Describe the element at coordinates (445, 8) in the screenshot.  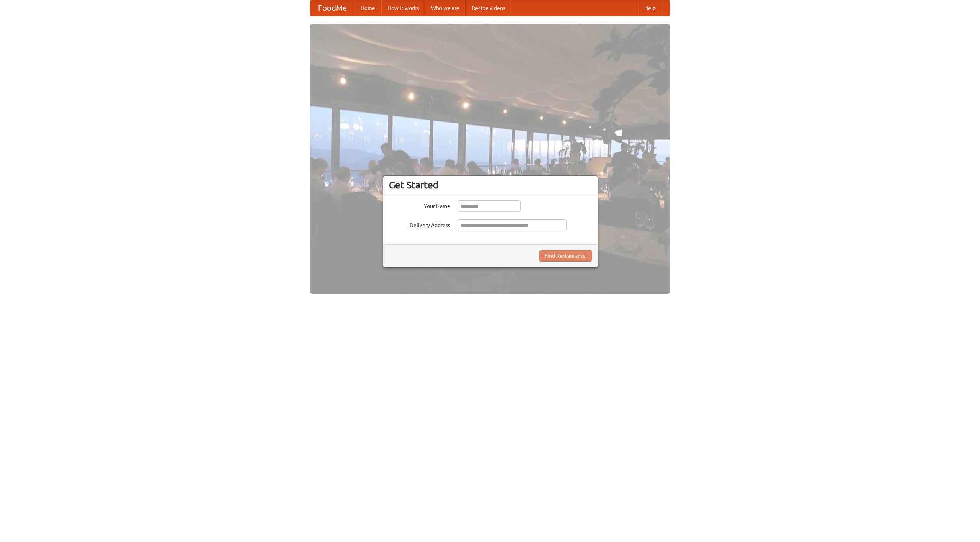
I see `a: Who we are` at that location.